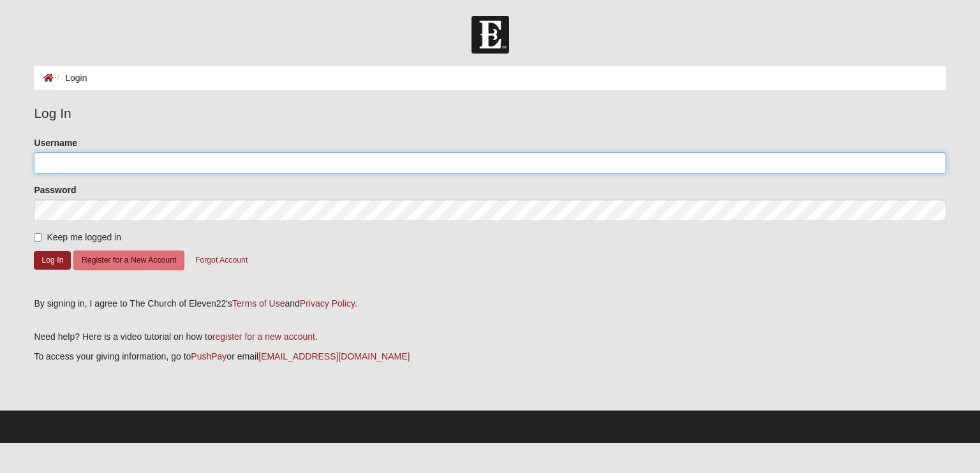 This screenshot has height=473, width=980. I want to click on p: Need help? Here is a video tutorial on how to ., so click(489, 337).